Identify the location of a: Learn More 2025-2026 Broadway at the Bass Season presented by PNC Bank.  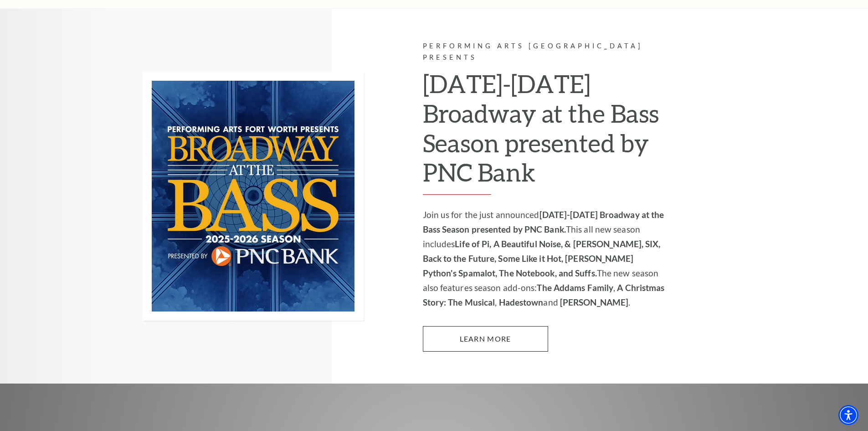
(485, 339).